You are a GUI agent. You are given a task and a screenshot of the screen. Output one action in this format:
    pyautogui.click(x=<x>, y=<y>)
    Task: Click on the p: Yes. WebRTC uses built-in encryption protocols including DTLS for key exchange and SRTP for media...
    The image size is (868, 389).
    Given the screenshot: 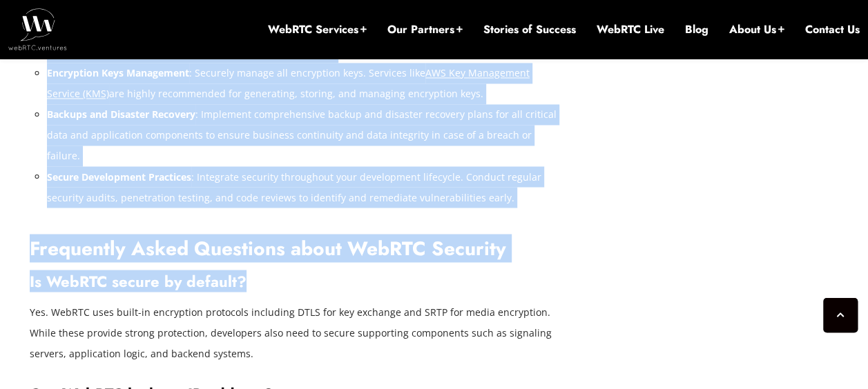 What is the action you would take?
    pyautogui.click(x=295, y=333)
    